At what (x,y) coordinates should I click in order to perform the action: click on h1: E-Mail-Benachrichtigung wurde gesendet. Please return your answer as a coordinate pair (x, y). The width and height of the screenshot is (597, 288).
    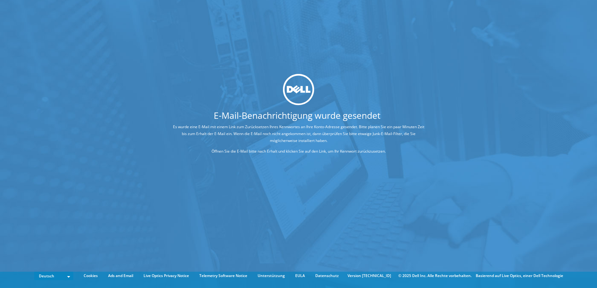
    Looking at the image, I should click on (297, 115).